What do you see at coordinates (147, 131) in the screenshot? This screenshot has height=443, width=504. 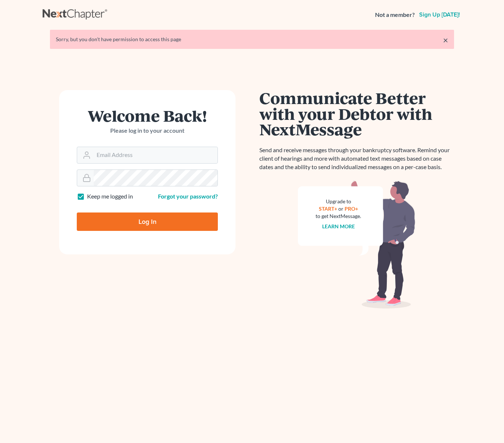 I see `p: Please log in to your account` at bounding box center [147, 131].